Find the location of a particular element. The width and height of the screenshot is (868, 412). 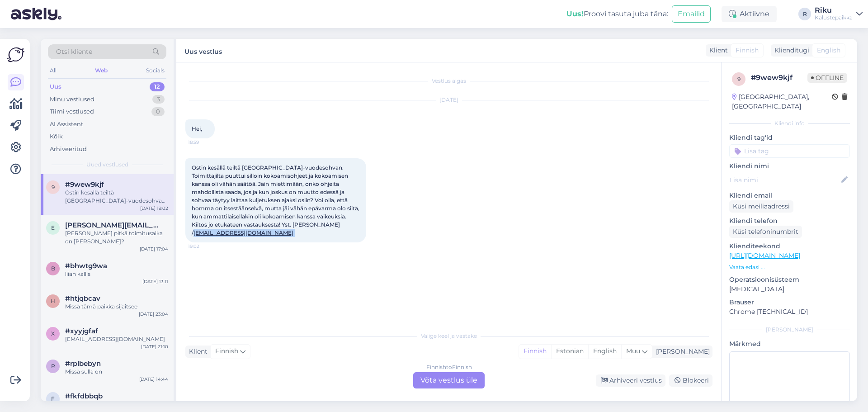

span: English is located at coordinates (829, 50).